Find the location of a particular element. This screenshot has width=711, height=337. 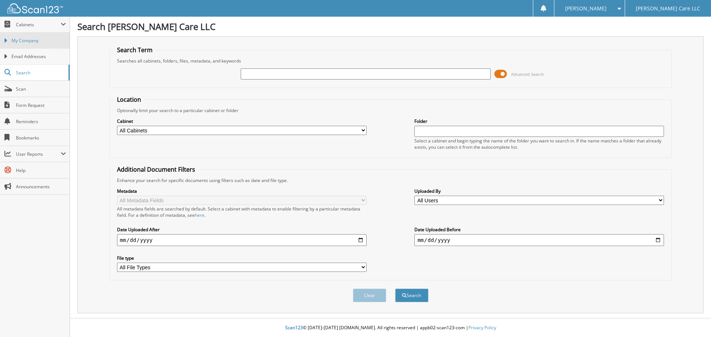

button: Clear is located at coordinates (370, 296).